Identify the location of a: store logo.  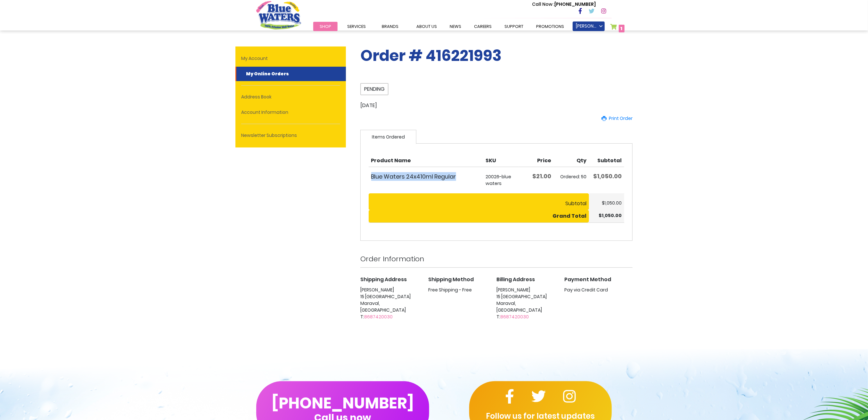
(278, 15).